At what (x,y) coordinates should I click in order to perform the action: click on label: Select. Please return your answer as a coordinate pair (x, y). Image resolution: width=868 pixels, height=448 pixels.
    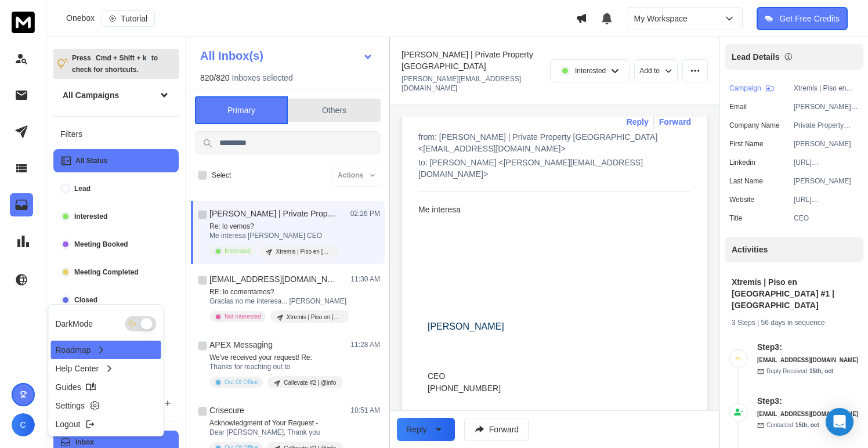
    Looking at the image, I should click on (221, 175).